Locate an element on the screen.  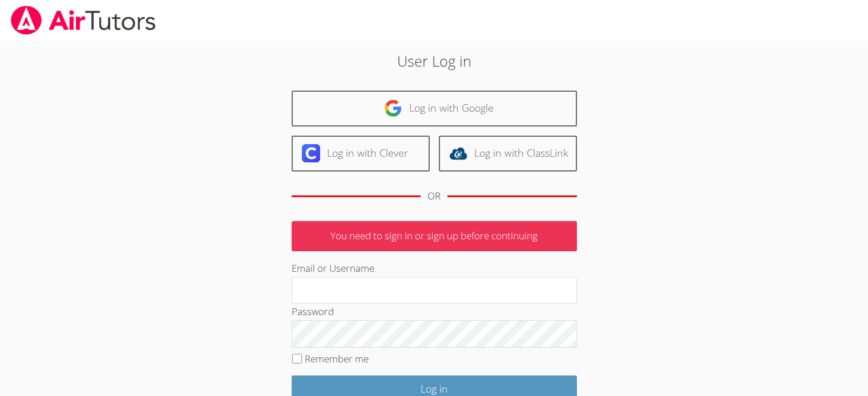
label: Email or Username is located at coordinates (333, 268).